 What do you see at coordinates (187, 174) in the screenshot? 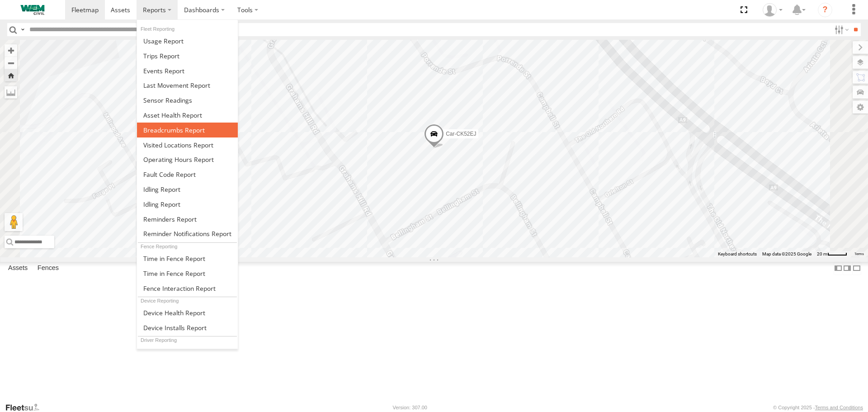
I see `a: Fault Code Report` at bounding box center [187, 174].